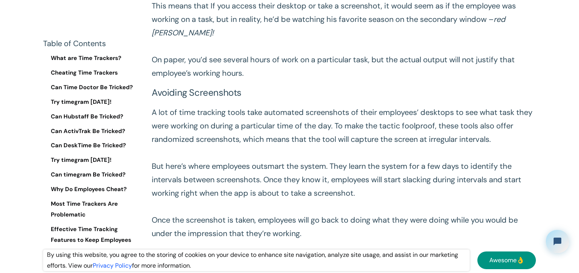 The height and width of the screenshot is (273, 579). I want to click on a: Can ActivTrak Be Tricked?, so click(91, 131).